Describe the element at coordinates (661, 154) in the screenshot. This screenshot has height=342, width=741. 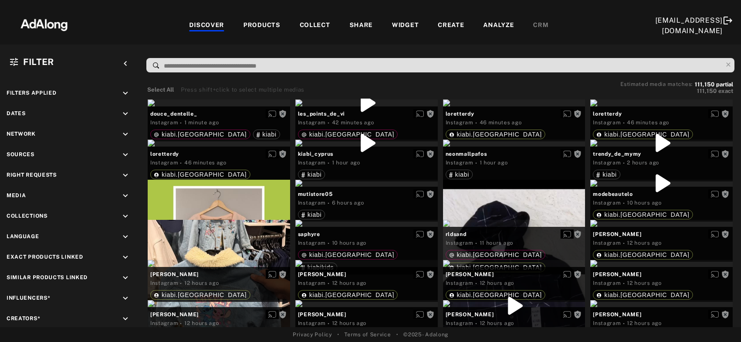
I see `span: trendy_de_mymy` at that location.